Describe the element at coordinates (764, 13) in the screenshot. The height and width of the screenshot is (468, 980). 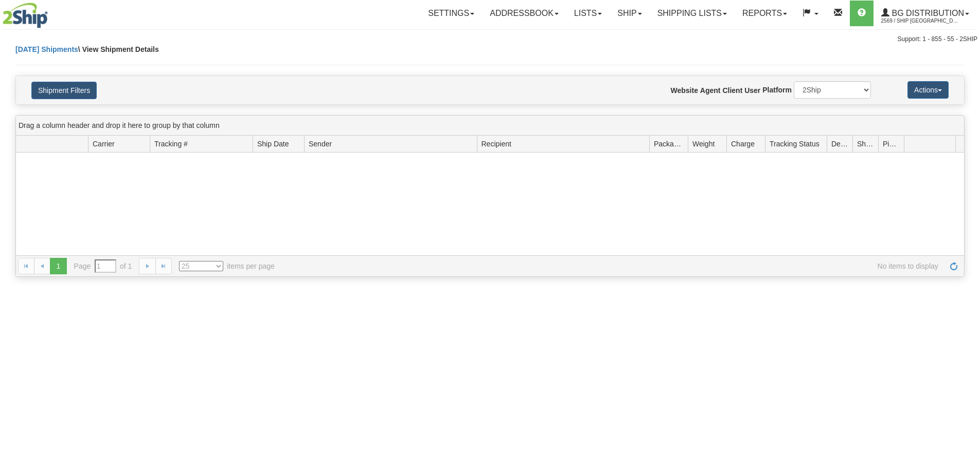
I see `a: Reports` at that location.